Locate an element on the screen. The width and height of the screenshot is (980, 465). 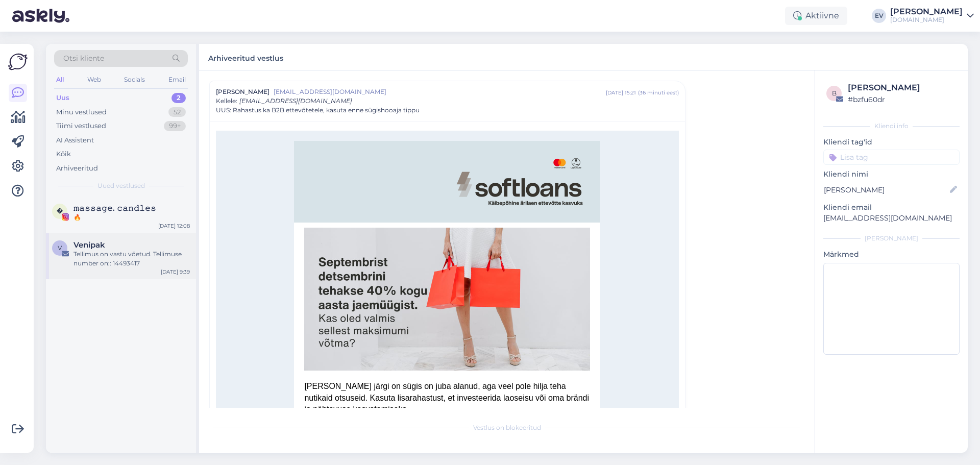
img: Askly Logo is located at coordinates (18, 62).